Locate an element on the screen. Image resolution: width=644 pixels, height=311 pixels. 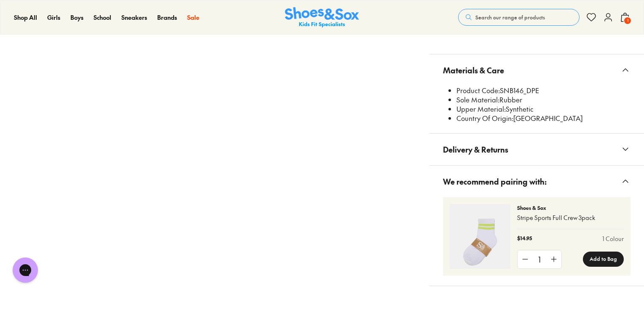
button: Add to Bag is located at coordinates (603, 259).